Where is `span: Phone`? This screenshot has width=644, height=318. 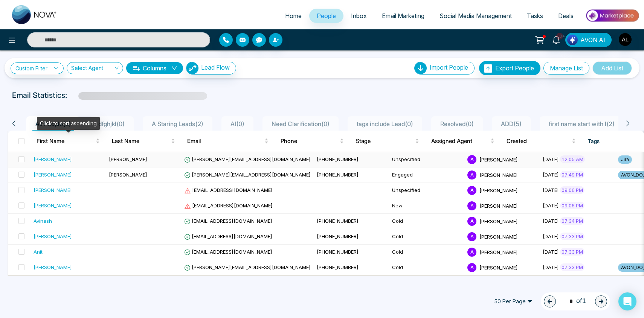
span: Phone is located at coordinates (309, 141).